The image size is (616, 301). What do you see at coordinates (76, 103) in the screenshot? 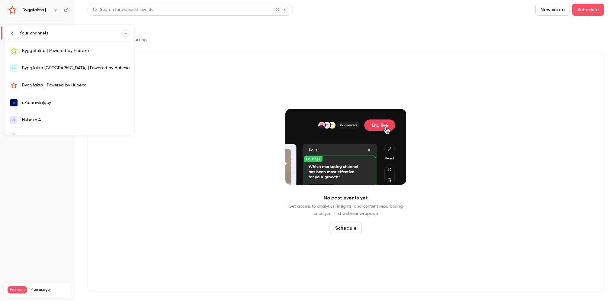
I see `div: eZamawiający` at bounding box center [76, 103].